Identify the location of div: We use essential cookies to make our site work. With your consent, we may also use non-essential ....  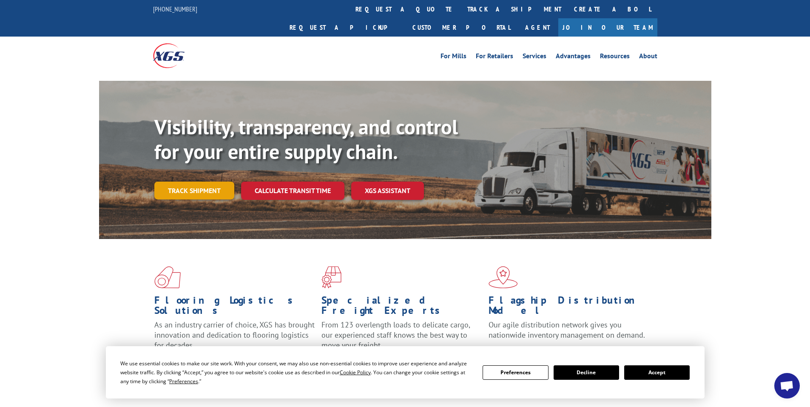
(296, 372).